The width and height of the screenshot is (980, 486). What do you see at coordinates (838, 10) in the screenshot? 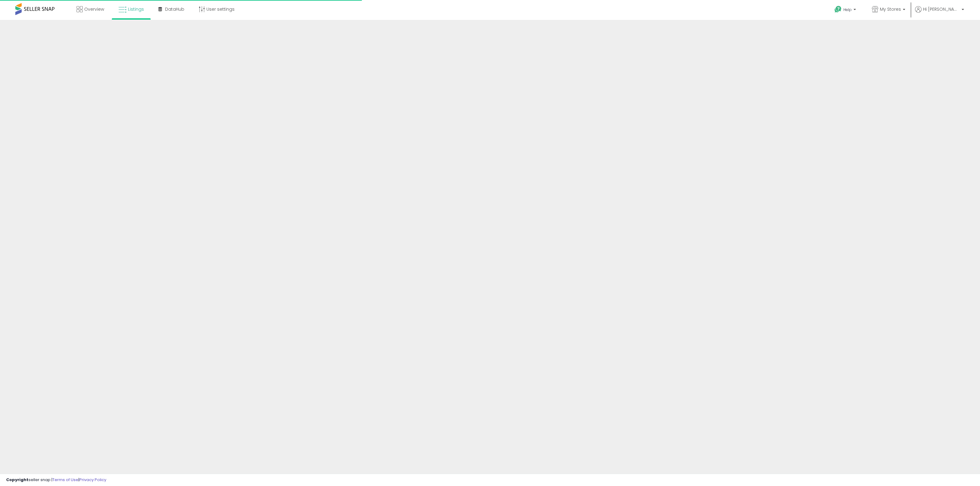
I see `i: Get Help` at bounding box center [838, 10].